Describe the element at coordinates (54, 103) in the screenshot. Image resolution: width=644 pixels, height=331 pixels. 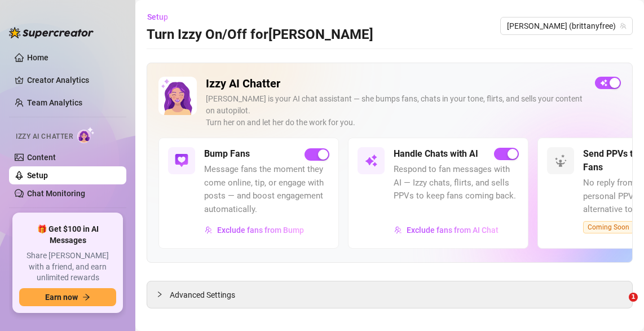
I see `a: Team Analytics` at that location.